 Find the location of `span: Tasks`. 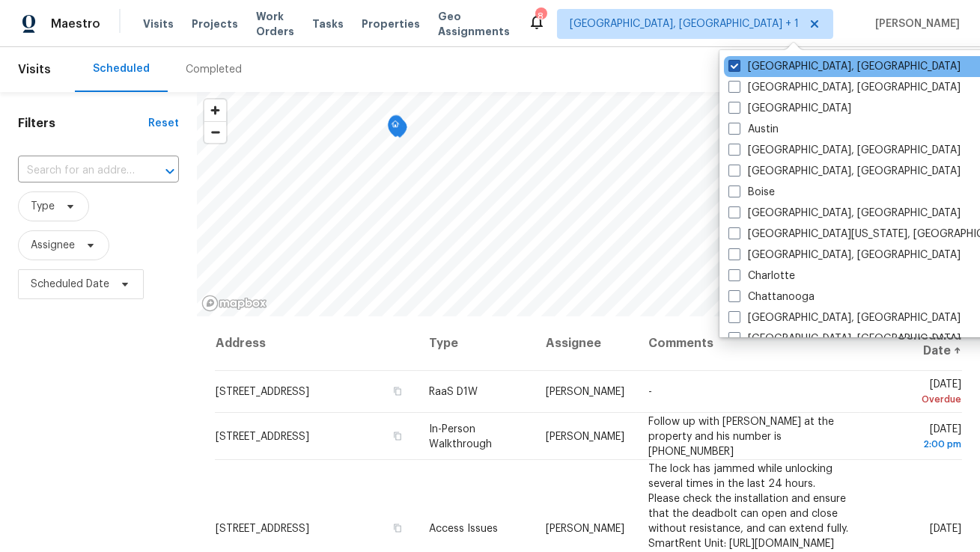

span: Tasks is located at coordinates (328, 24).